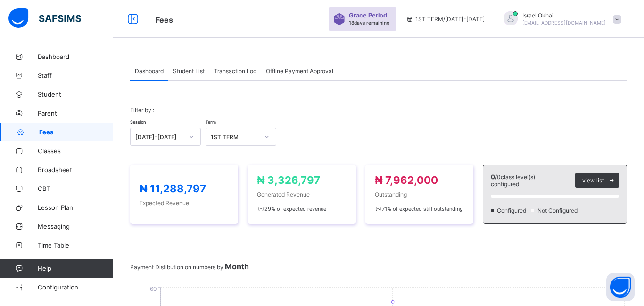 The height and width of the screenshot is (306, 644). Describe the element at coordinates (407, 180) in the screenshot. I see `span: ₦ 7,962,000` at that location.